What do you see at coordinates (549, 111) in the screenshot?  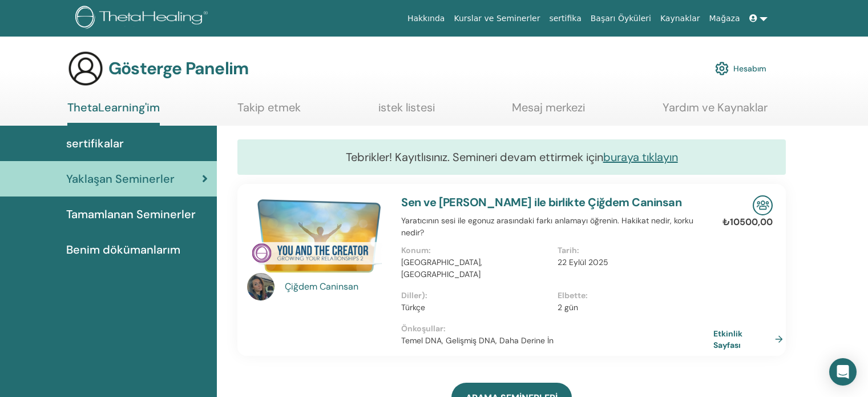 I see `a: Mesaj merkezi` at bounding box center [549, 111].